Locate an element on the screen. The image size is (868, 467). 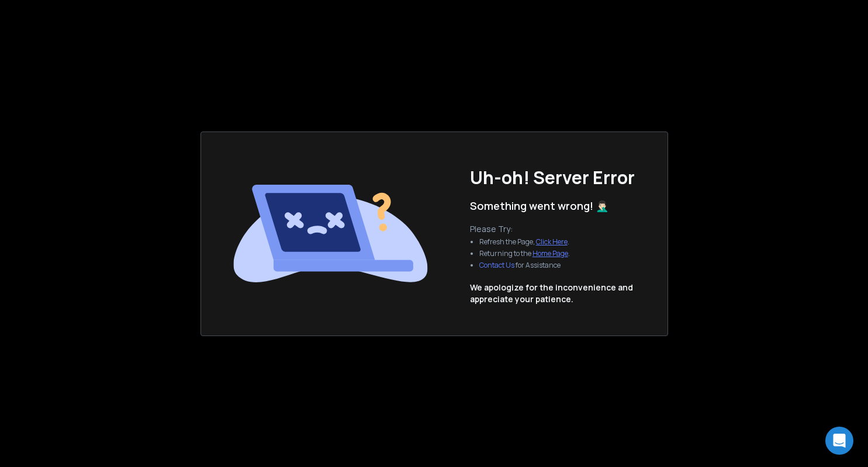
p: We apologize for the inconvenience and appreciate your patience. is located at coordinates (551, 294).